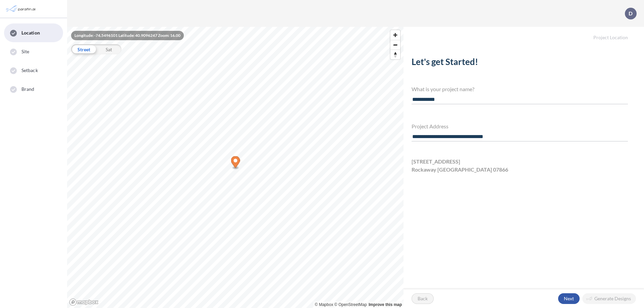  Describe the element at coordinates (395, 45) in the screenshot. I see `span: Zoom out` at that location.